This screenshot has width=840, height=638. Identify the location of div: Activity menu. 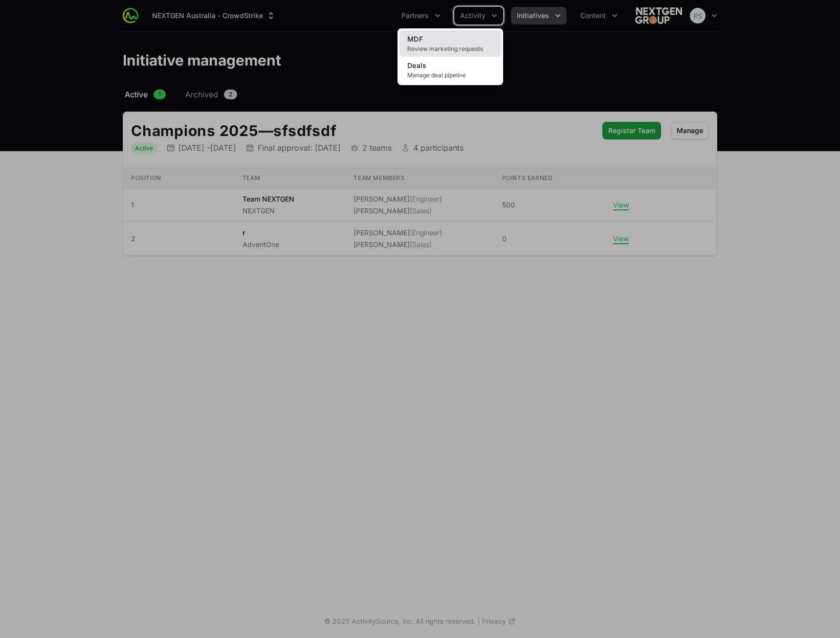
(479, 15).